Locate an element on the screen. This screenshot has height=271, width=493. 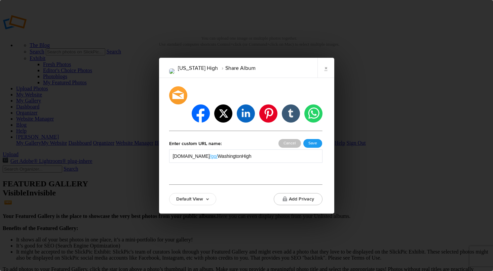
li: twitter is located at coordinates (223, 114).